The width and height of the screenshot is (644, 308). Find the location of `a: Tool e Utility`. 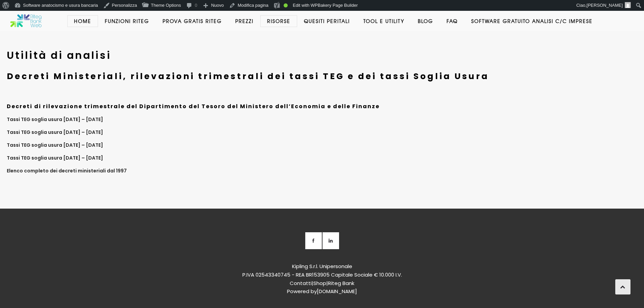

a: Tool e Utility is located at coordinates (384, 21).